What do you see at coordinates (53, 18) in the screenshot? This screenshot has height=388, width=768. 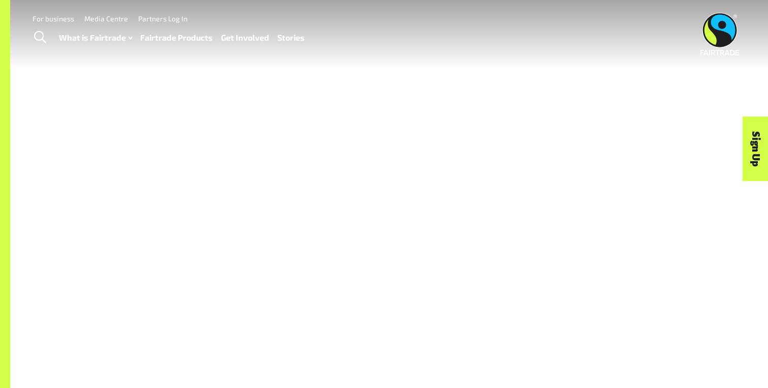 I see `a: For business` at bounding box center [53, 18].